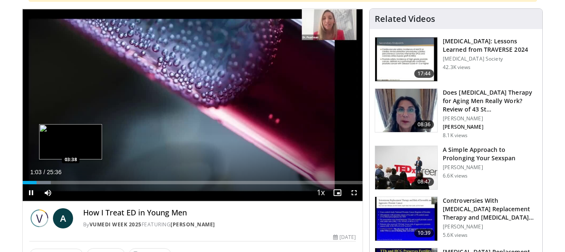 The image size is (565, 252). I want to click on a: Vumedi Week 2025, so click(116, 224).